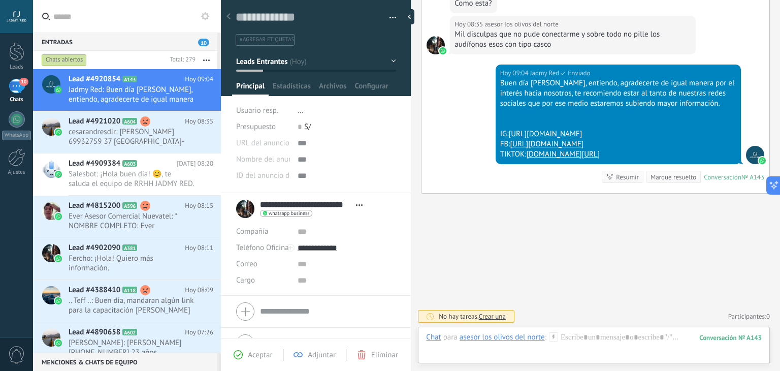 This screenshot has width=780, height=371. I want to click on a: Participantes:0, so click(749, 316).